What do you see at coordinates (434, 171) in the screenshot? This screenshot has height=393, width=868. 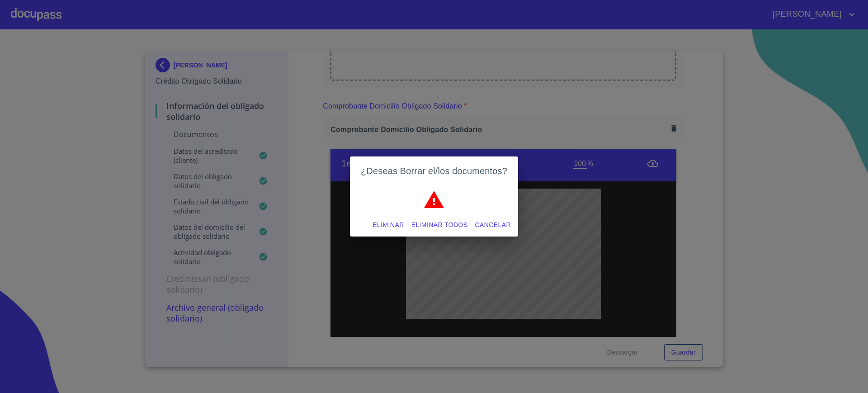 I see `h2: ¿Deseas Borrar el/los documentos?` at bounding box center [434, 171].